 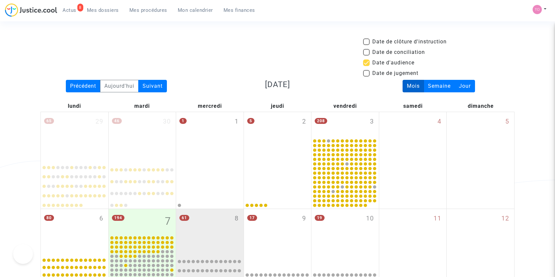 I want to click on a: Mes dossiers, so click(x=103, y=10).